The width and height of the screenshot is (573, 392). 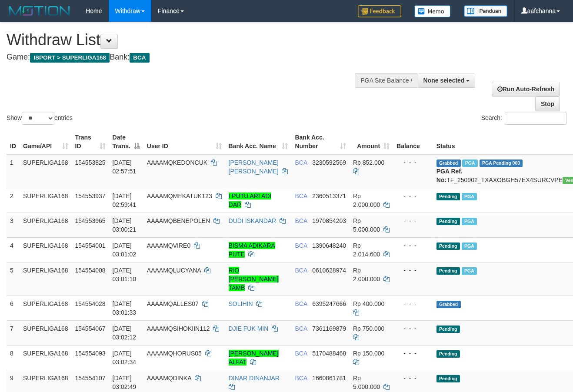 What do you see at coordinates (13, 171) in the screenshot?
I see `td: 1` at bounding box center [13, 171].